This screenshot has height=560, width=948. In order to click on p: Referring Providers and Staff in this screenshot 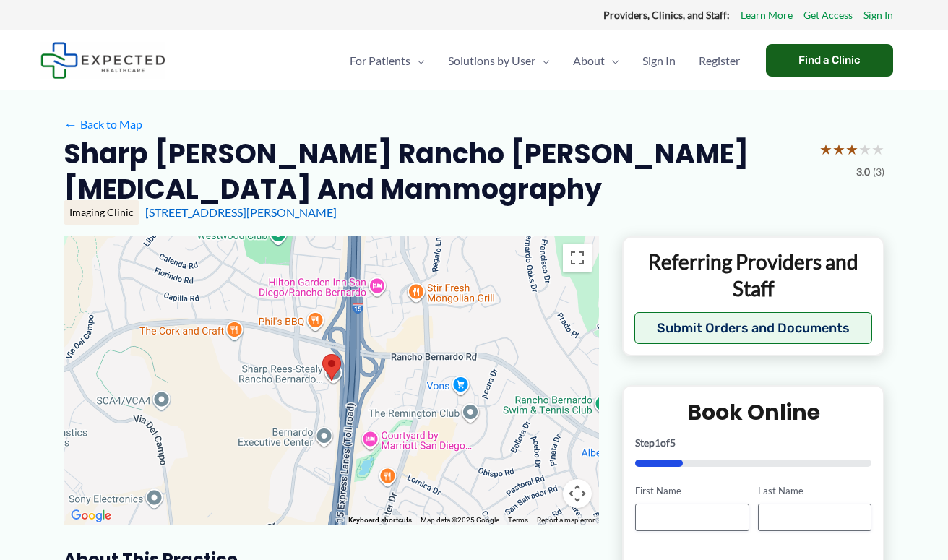, I will do `click(753, 275)`.